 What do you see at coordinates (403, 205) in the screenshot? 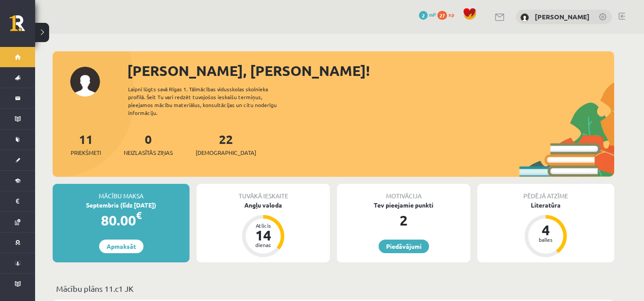
I see `div: Tev pieejamie punkti` at bounding box center [403, 205].